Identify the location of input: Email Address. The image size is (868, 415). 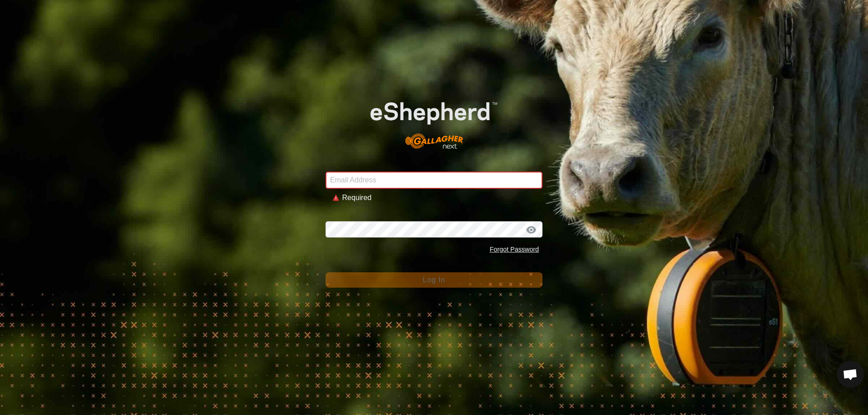
(434, 181).